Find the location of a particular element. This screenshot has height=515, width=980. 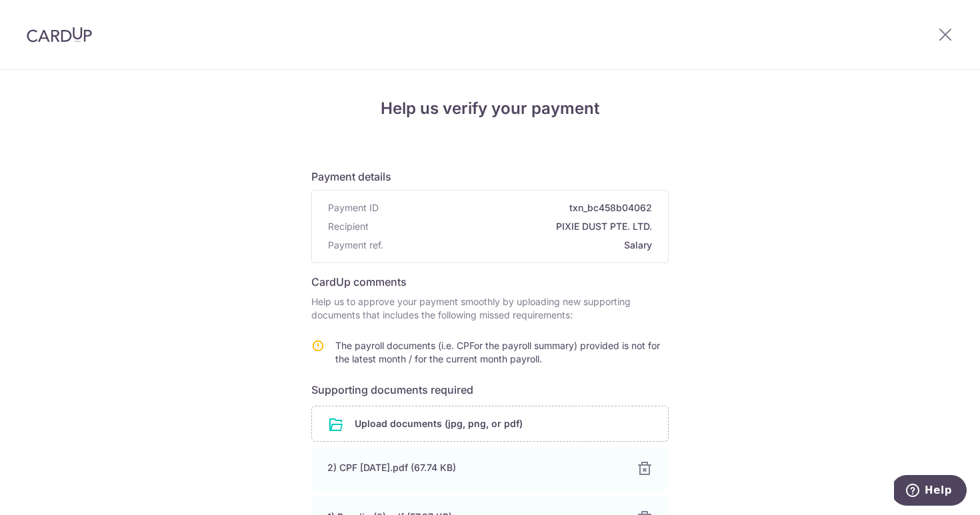

span: Payment ID is located at coordinates (353, 208).